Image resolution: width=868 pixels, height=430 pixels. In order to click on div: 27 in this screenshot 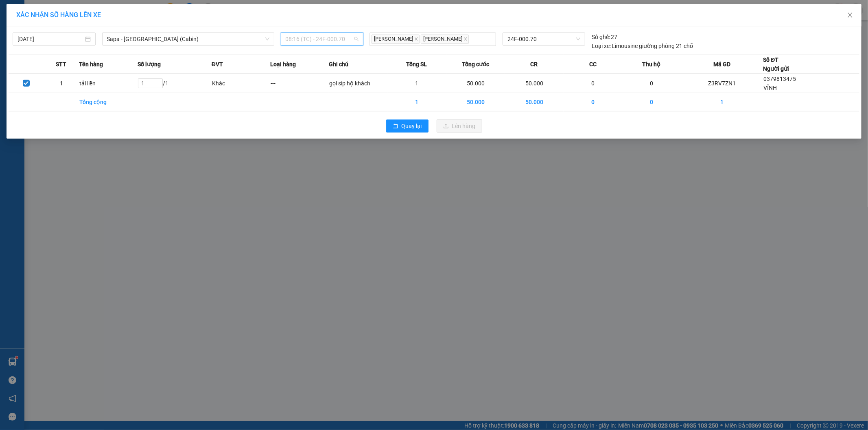, I will do `click(604, 37)`.